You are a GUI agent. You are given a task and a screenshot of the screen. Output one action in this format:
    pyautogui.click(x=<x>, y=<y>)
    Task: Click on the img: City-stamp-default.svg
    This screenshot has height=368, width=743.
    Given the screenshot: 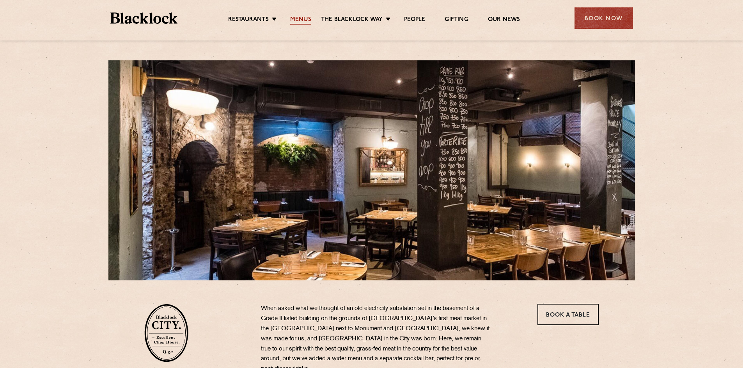 What is the action you would take?
    pyautogui.click(x=166, y=333)
    